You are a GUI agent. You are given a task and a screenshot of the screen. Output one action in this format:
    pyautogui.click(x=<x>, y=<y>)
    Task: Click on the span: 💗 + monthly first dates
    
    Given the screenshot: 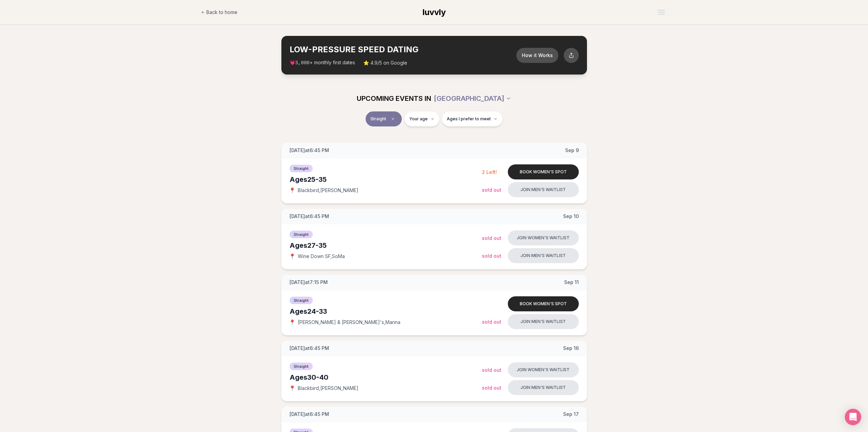 What is the action you would take?
    pyautogui.click(x=322, y=62)
    